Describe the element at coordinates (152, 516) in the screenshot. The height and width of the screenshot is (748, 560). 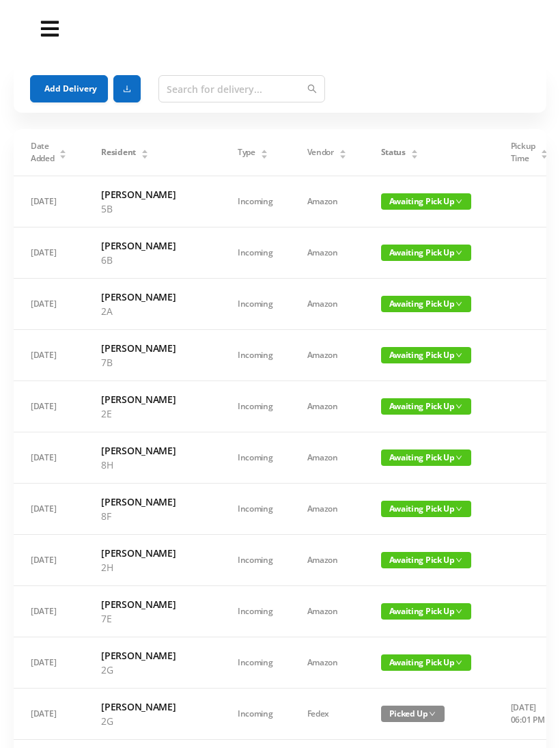
I see `p: 8F` at that location.